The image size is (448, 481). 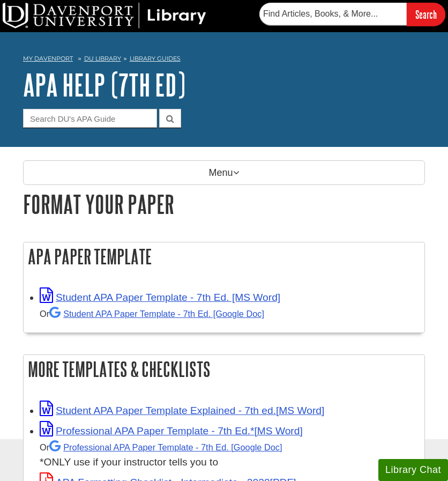 What do you see at coordinates (103, 58) in the screenshot?
I see `a: DU Library` at bounding box center [103, 58].